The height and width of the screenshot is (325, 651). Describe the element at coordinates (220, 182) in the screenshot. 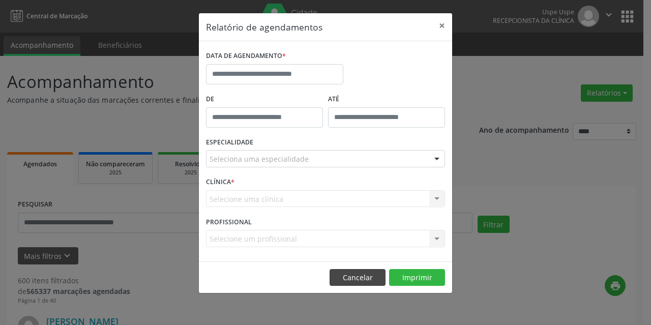

I see `label: CLÍNICA` at that location.